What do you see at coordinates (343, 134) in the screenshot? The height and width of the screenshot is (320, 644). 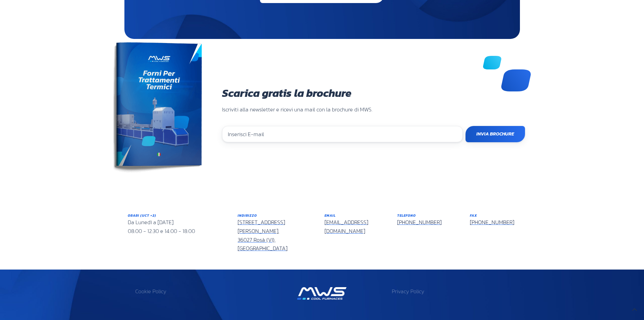 I see `input: Inserisci E-mail` at bounding box center [343, 134].